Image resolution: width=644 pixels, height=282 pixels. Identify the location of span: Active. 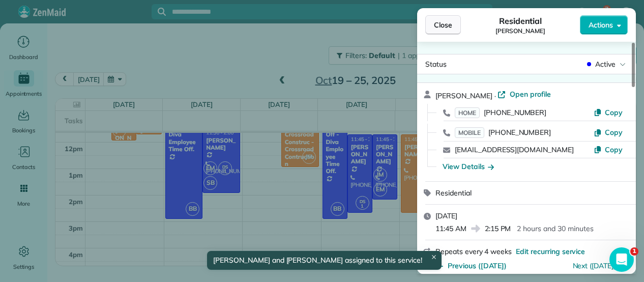
(606, 64).